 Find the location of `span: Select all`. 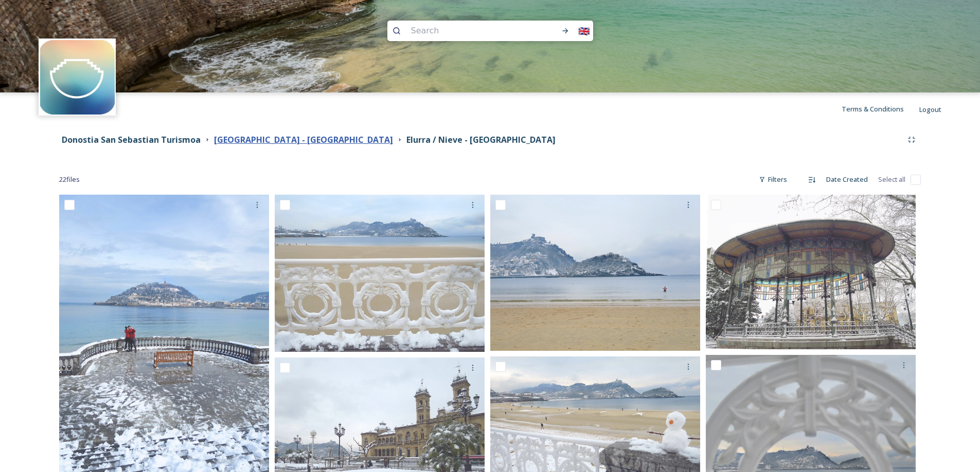

span: Select all is located at coordinates (892, 179).